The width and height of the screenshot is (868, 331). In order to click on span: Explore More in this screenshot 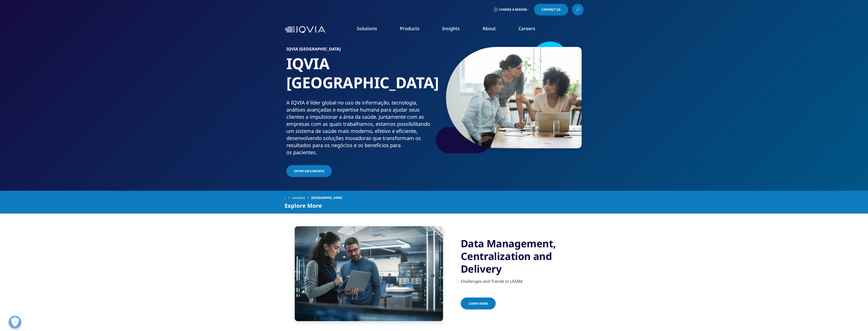, I will do `click(303, 206)`.